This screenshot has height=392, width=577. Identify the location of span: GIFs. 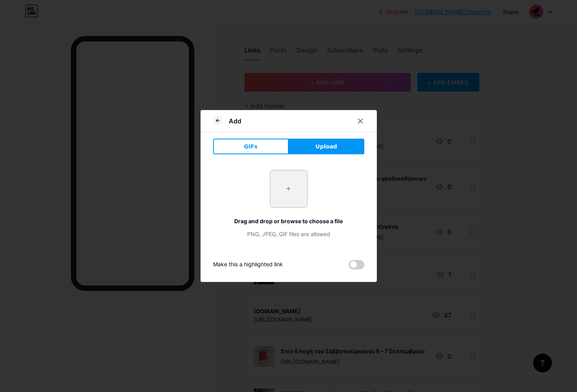
(250, 146).